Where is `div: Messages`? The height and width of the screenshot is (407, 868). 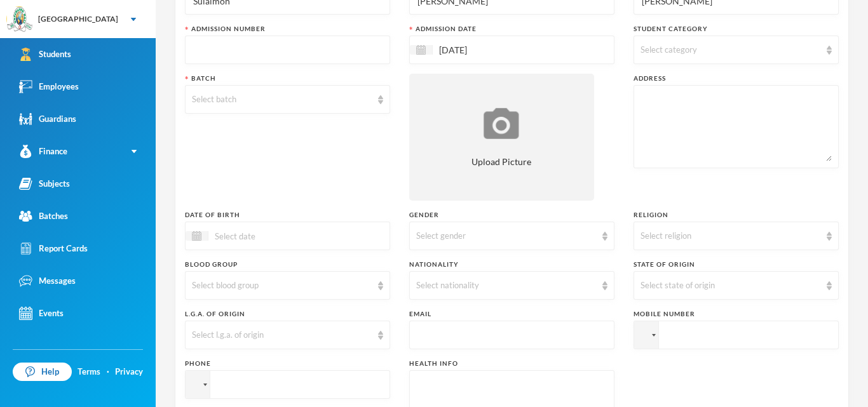
div: Messages is located at coordinates (47, 280).